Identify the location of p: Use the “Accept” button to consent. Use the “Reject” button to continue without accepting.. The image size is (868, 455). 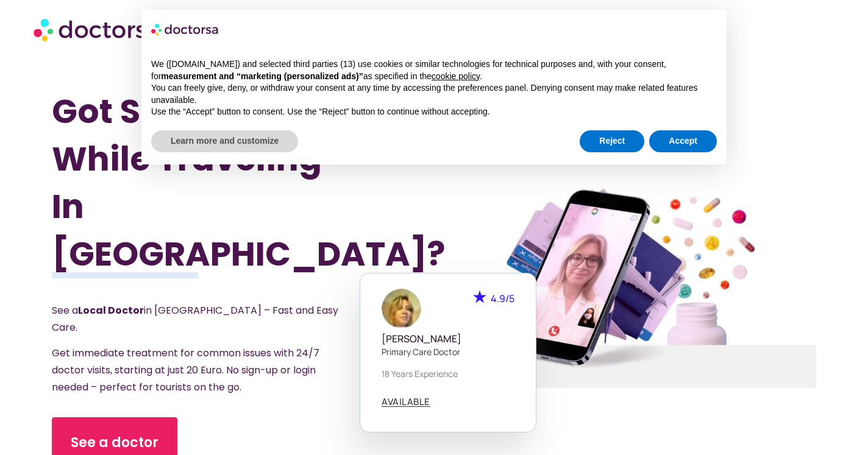
(434, 112).